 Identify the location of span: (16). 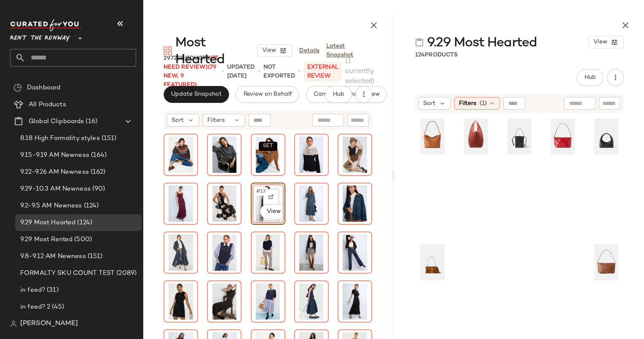
(90, 121).